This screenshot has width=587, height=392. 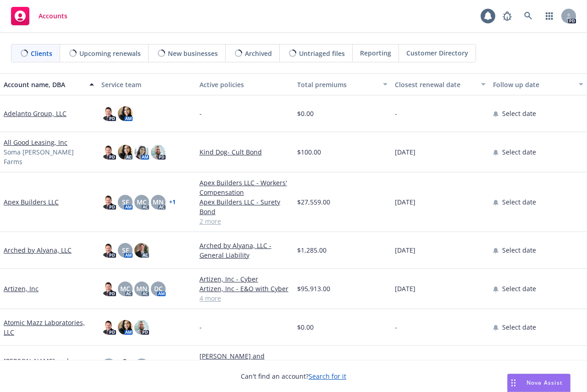 What do you see at coordinates (528, 16) in the screenshot?
I see `a: Search` at bounding box center [528, 16].